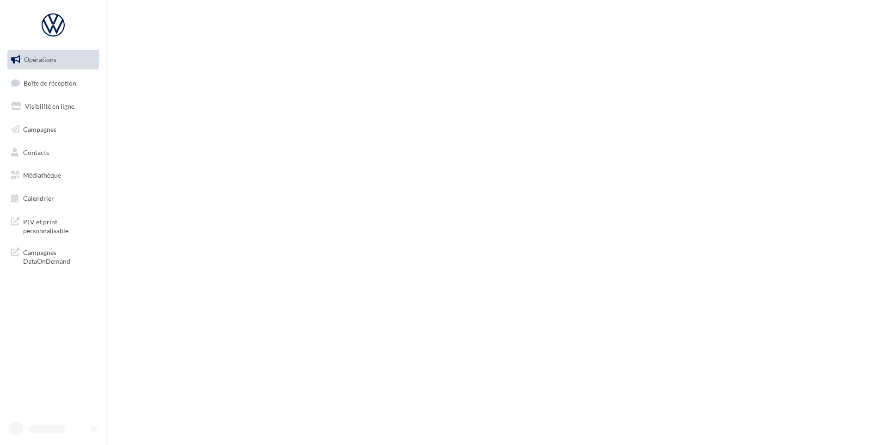  What do you see at coordinates (53, 60) in the screenshot?
I see `a: Opérations` at bounding box center [53, 60].